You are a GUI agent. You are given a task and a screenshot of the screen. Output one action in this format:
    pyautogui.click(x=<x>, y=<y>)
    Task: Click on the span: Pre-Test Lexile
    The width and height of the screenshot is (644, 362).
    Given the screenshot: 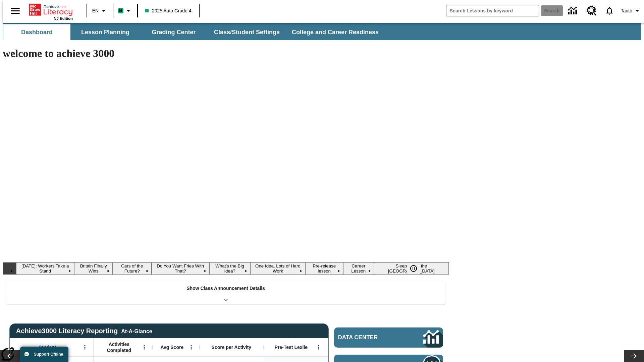 What is the action you would take?
    pyautogui.click(x=291, y=347)
    